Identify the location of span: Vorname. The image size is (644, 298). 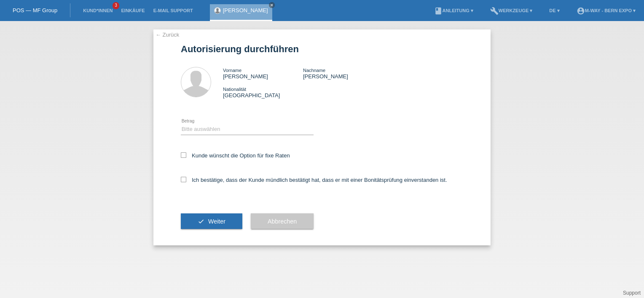
(232, 71).